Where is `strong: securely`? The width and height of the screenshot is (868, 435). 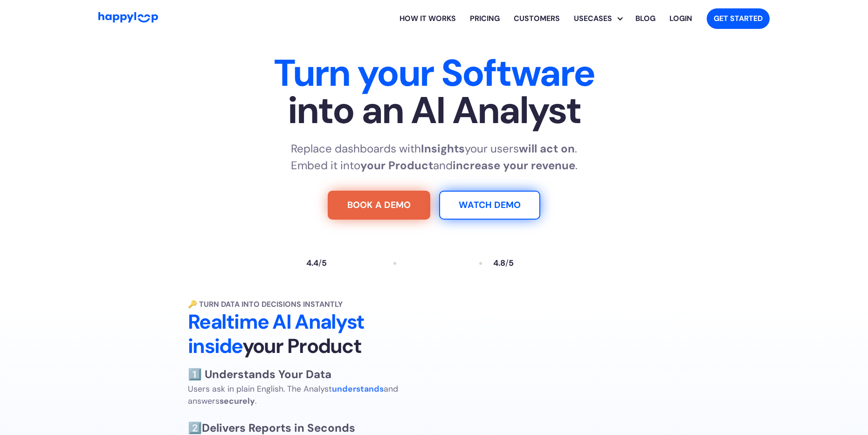
strong: securely is located at coordinates (237, 401).